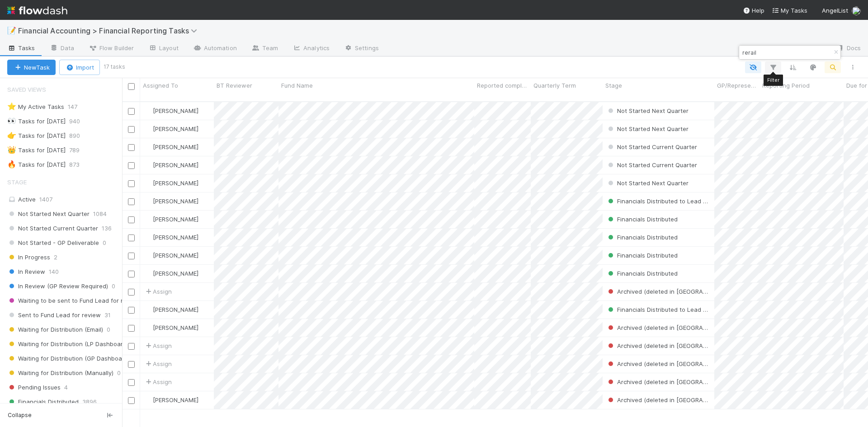  What do you see at coordinates (100, 214) in the screenshot?
I see `span: 1084` at bounding box center [100, 214].